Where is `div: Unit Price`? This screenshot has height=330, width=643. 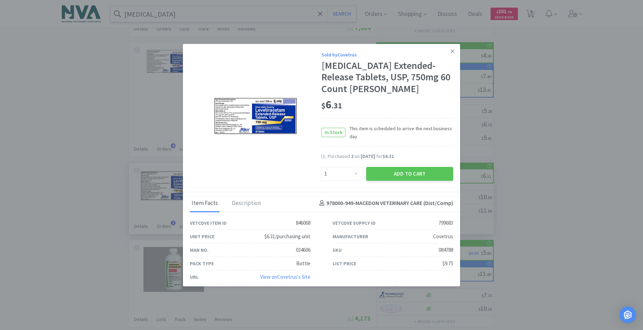 div: Unit Price is located at coordinates (202, 237).